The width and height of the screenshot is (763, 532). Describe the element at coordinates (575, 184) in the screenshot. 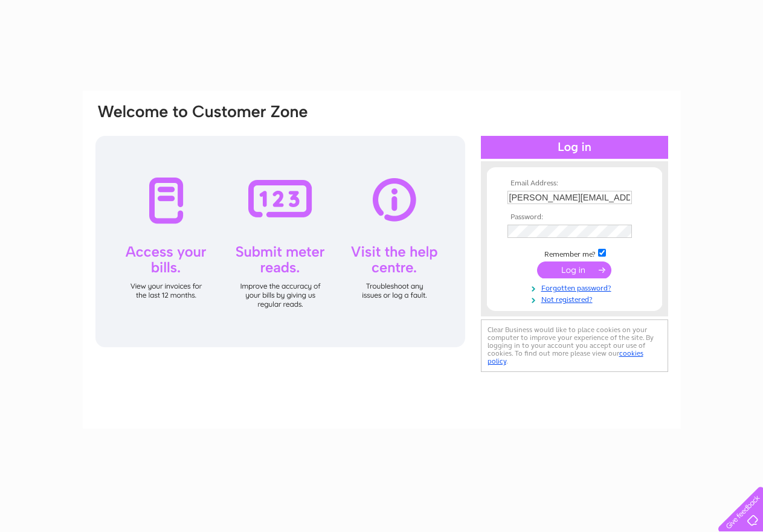

I see `th: Email Address:` at that location.